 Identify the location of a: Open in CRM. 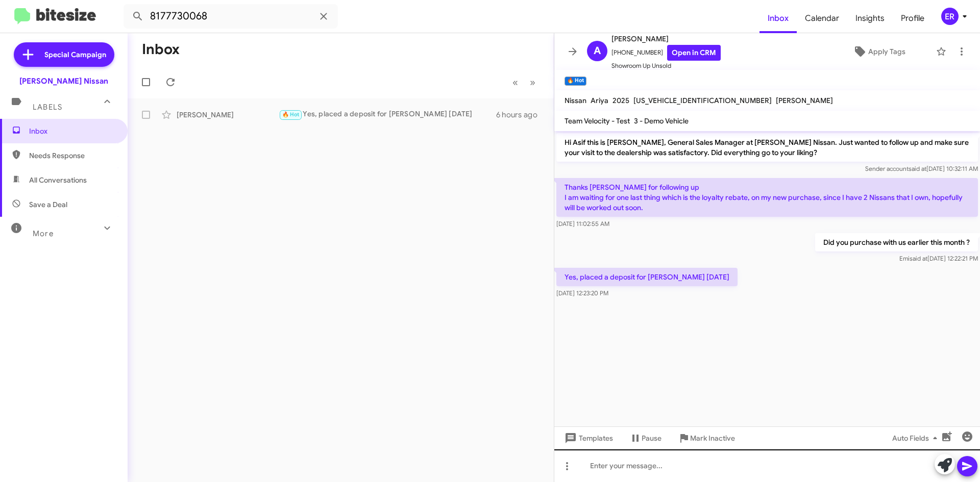
(693, 53).